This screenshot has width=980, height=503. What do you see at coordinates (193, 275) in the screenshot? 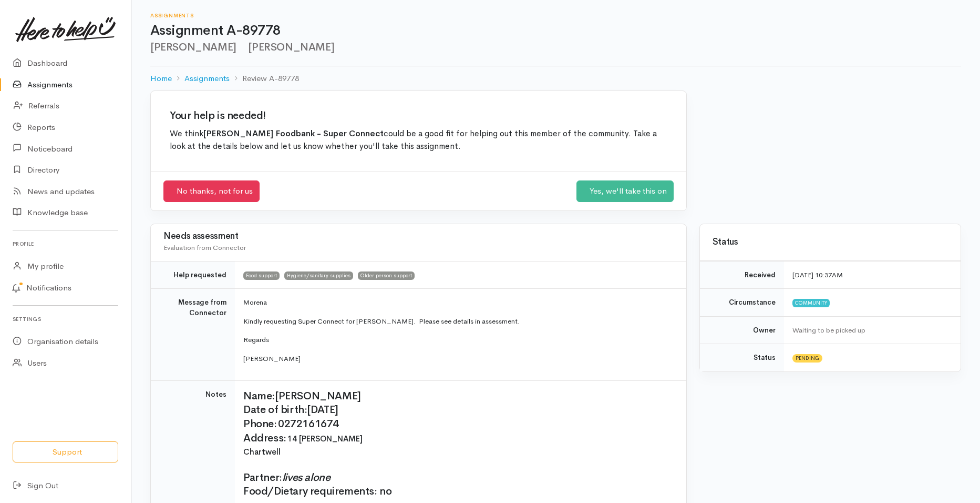
I see `td: Help requested` at bounding box center [193, 275].